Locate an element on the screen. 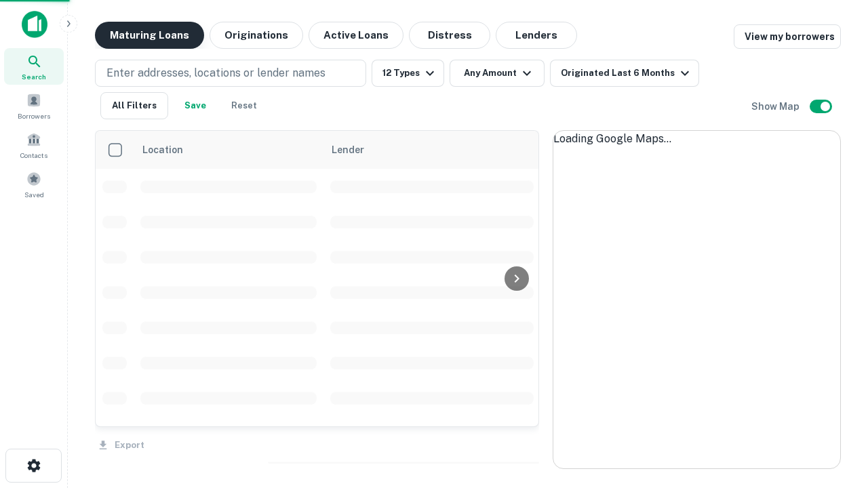 This screenshot has width=868, height=488. div: Saved is located at coordinates (34, 184).